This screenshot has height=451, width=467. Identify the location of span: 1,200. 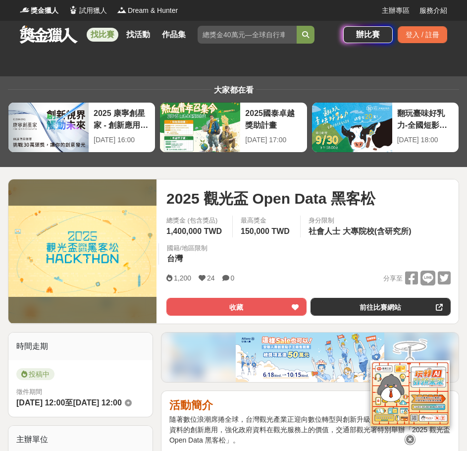
(182, 278).